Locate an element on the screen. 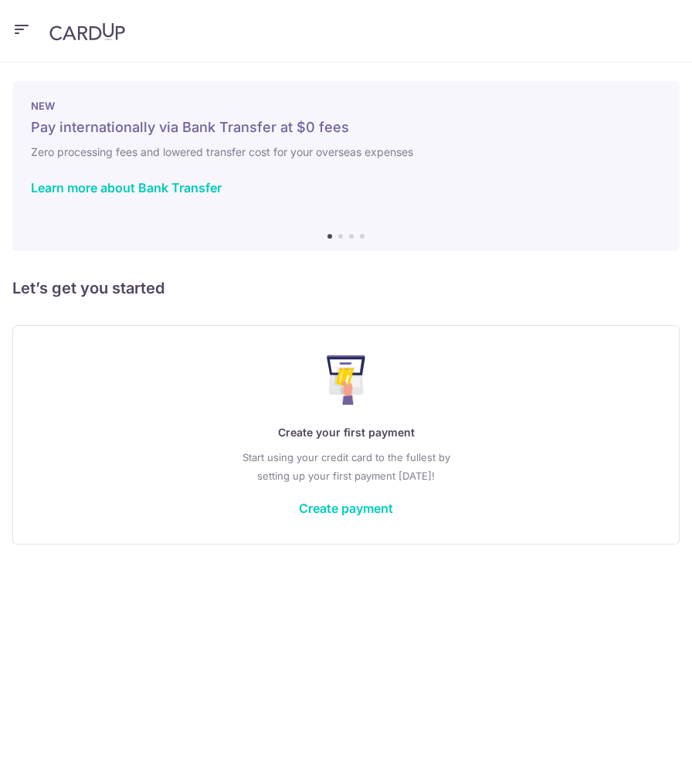 The height and width of the screenshot is (784, 692). h5: Pay internationally via Bank Transfer at $0 fees is located at coordinates (346, 127).